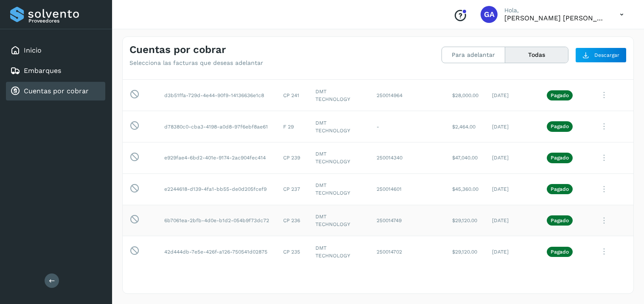 This screenshot has width=644, height=304. What do you see at coordinates (292, 189) in the screenshot?
I see `td: CP 237` at bounding box center [292, 189].